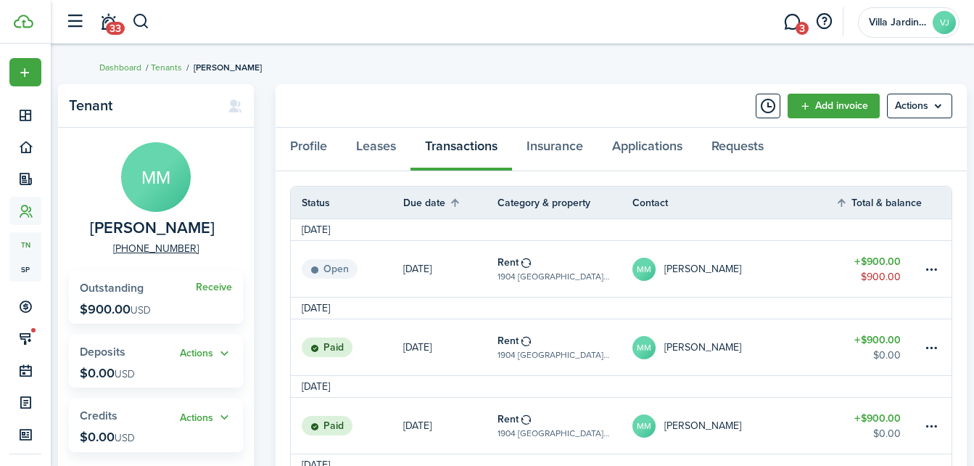 The height and width of the screenshot is (466, 974). What do you see at coordinates (214, 287) in the screenshot?
I see `widget-stats-action: Receive` at bounding box center [214, 287].